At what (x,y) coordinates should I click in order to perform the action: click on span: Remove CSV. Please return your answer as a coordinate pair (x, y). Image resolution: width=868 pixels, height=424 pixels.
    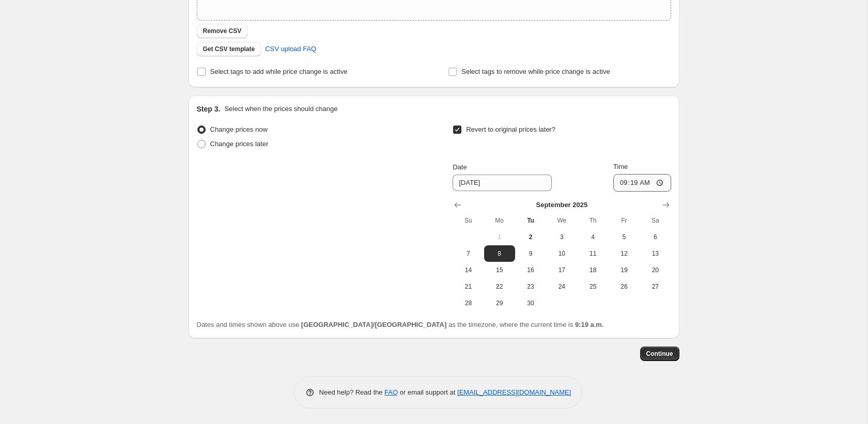
    Looking at the image, I should click on (222, 31).